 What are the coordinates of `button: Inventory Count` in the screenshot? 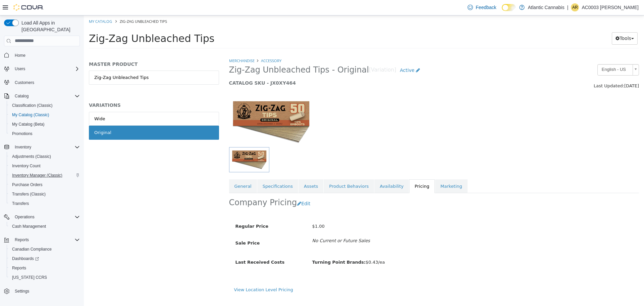 It's located at (44, 166).